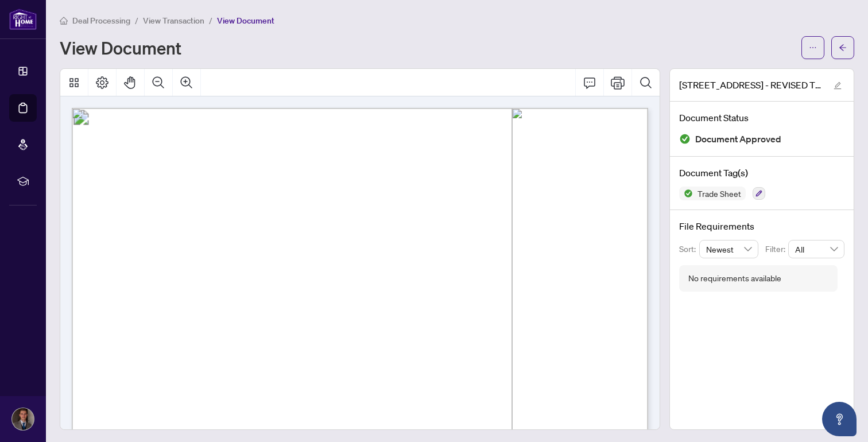 The width and height of the screenshot is (868, 442). What do you see at coordinates (735, 279) in the screenshot?
I see `div: No requirements available` at bounding box center [735, 279].